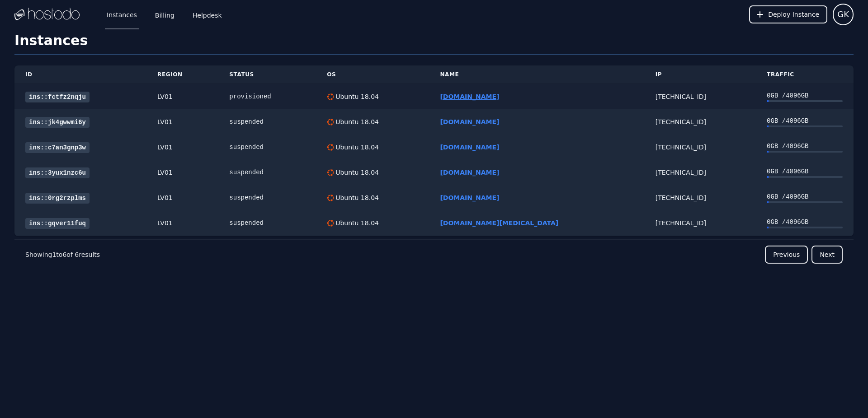  What do you see at coordinates (58, 97) in the screenshot?
I see `a: ins::fctfz2nqju` at bounding box center [58, 97].